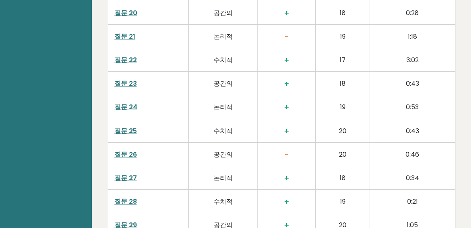 The width and height of the screenshot is (471, 228). I want to click on td: 17, so click(342, 60).